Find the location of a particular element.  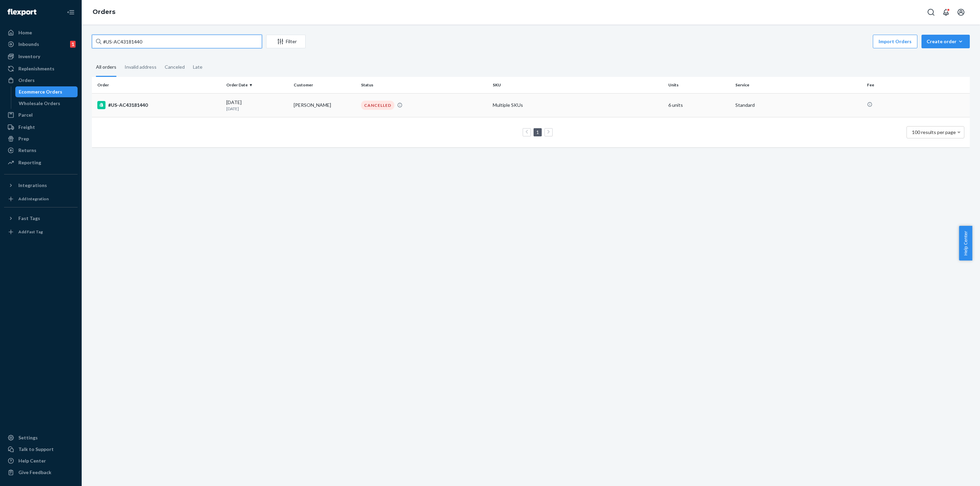

div: Parcel is located at coordinates (26, 115).